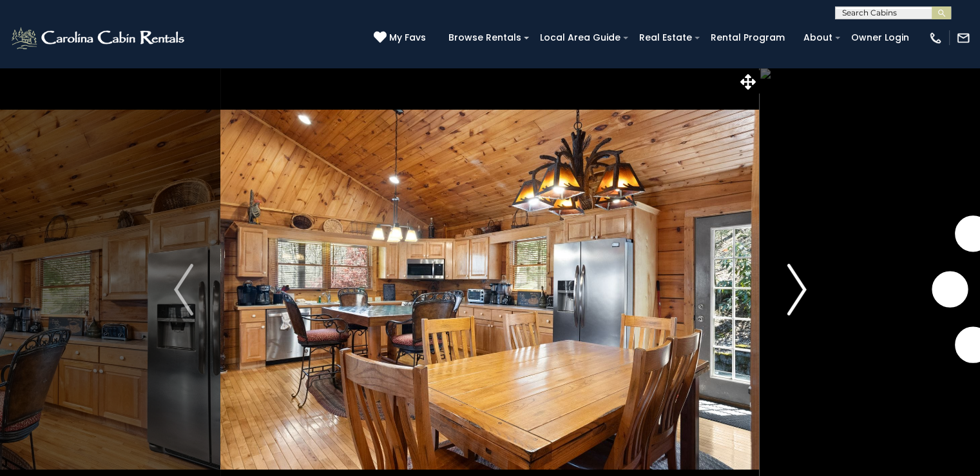 This screenshot has width=980, height=476. What do you see at coordinates (665, 37) in the screenshot?
I see `a: Real Estate` at bounding box center [665, 37].